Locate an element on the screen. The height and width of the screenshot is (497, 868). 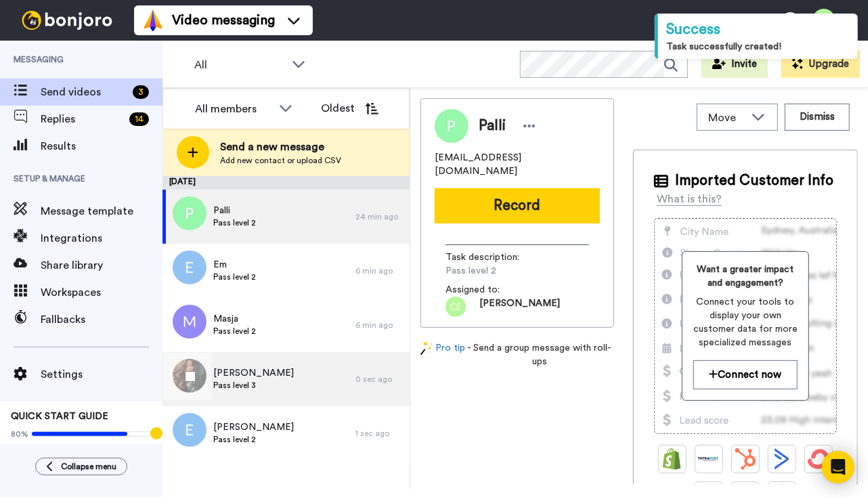
img: Hubspot is located at coordinates (746, 459).